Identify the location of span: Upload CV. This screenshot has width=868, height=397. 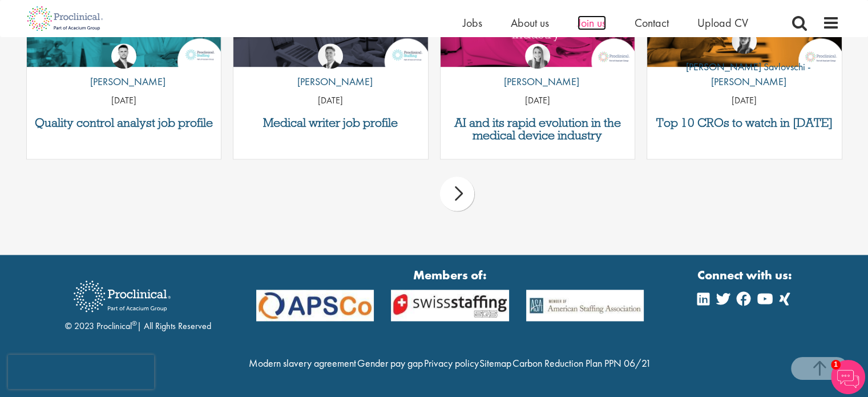
(722, 23).